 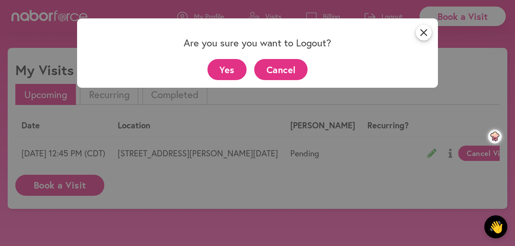 I want to click on button: Yes, so click(x=227, y=69).